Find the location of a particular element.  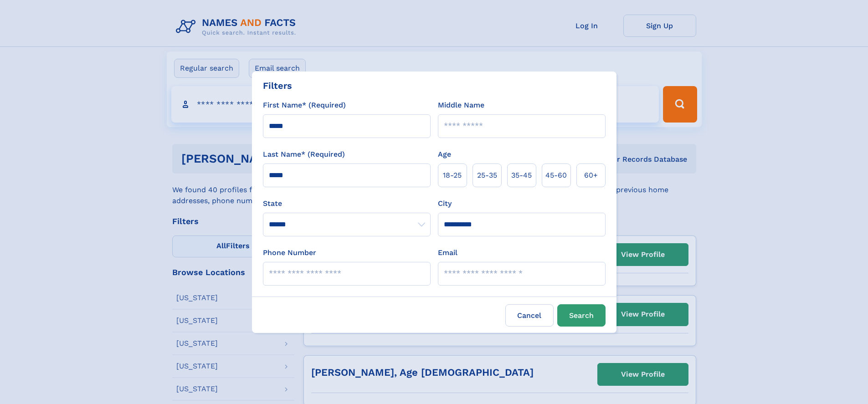

label: Age is located at coordinates (444, 155).